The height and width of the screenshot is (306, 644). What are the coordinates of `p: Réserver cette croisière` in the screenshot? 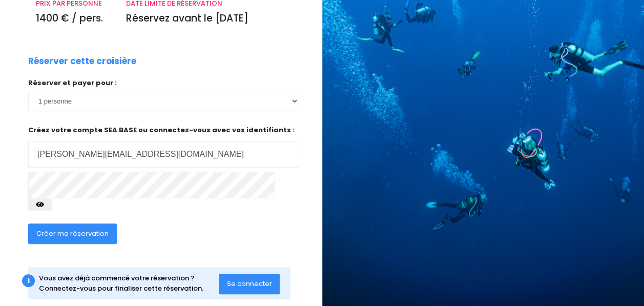 It's located at (82, 61).